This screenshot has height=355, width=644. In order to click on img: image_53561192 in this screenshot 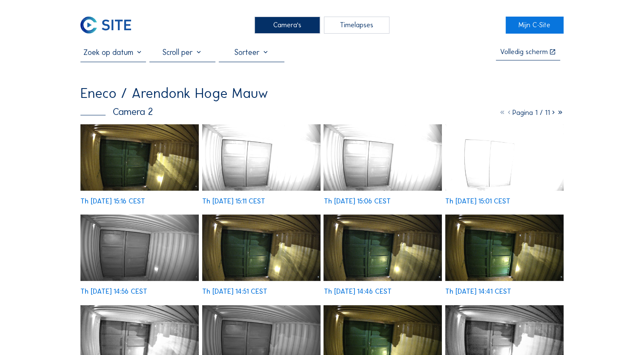, I will do `click(383, 157)`.